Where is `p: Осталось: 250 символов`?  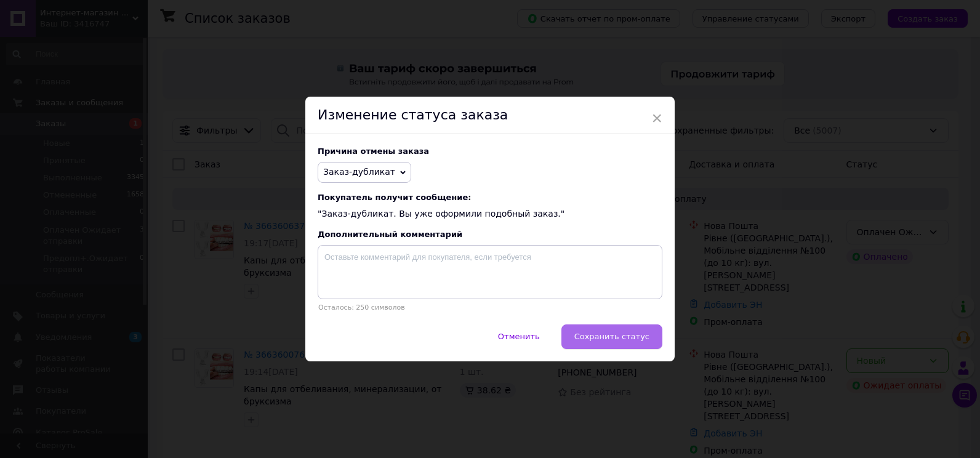 p: Осталось: 250 символов is located at coordinates (490, 307).